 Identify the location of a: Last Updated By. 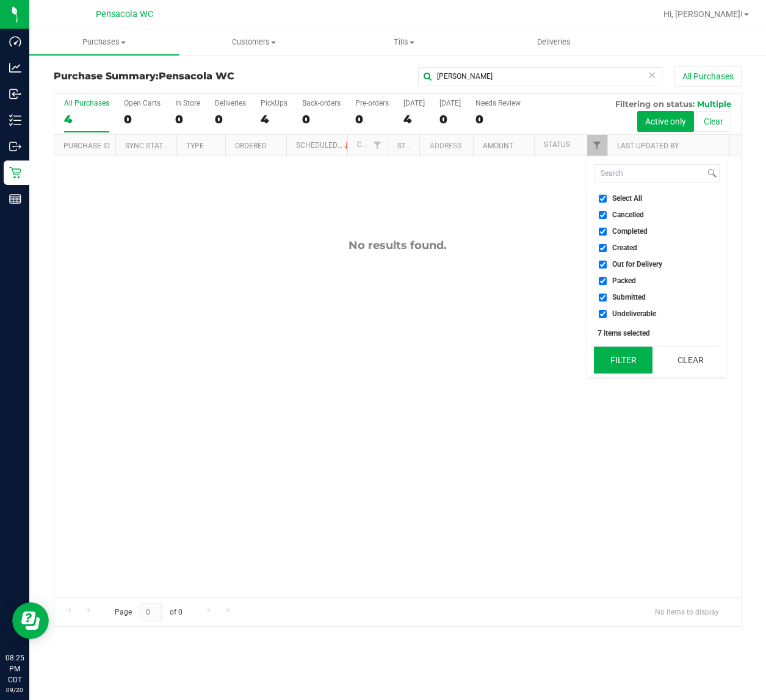
(647, 146).